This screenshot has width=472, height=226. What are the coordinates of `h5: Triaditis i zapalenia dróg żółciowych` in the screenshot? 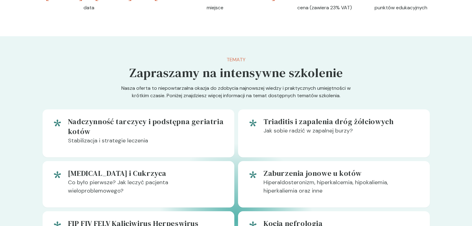 It's located at (342, 122).